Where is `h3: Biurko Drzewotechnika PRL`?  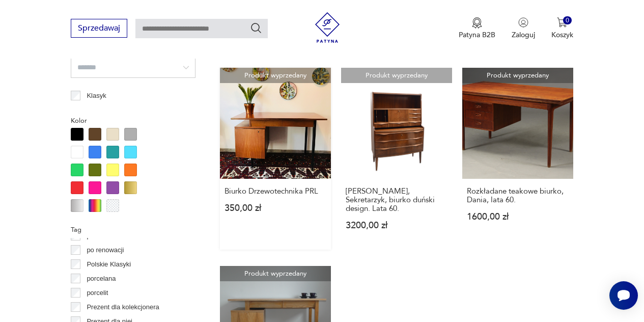 h3: Biurko Drzewotechnika PRL is located at coordinates (275, 191).